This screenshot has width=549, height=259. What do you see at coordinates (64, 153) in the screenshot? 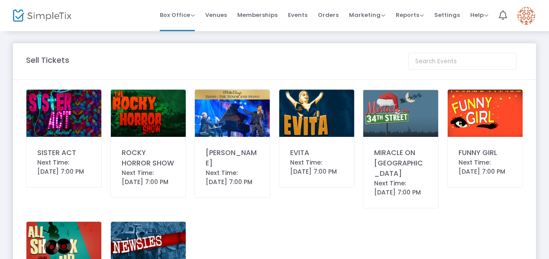
I see `div: SISTER ACT` at bounding box center [64, 153].